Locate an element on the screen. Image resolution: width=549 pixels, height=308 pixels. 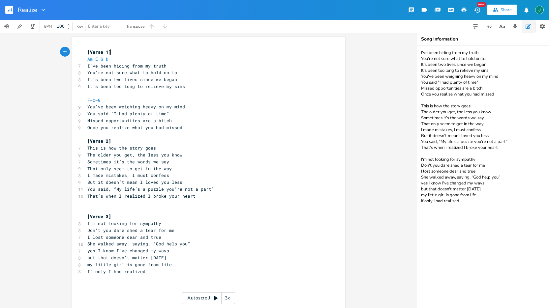
div: Autoscroll is located at coordinates (208, 298).